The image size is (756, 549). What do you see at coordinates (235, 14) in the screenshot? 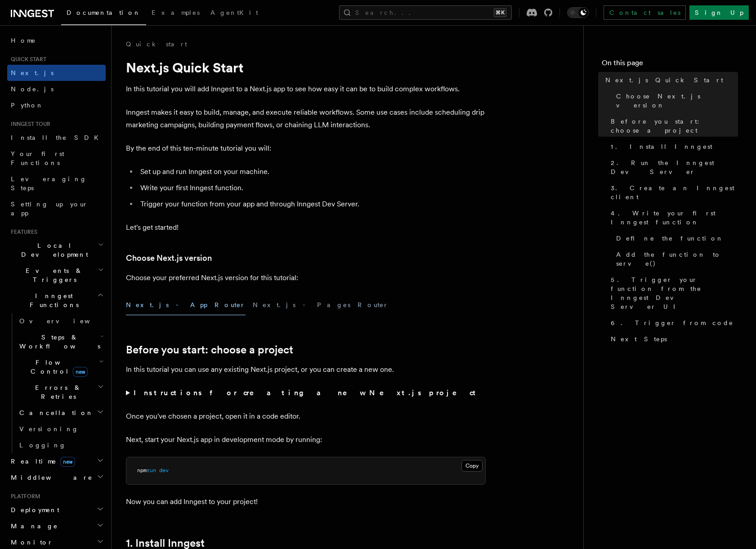
I see `a: AgentKit` at bounding box center [235, 14].